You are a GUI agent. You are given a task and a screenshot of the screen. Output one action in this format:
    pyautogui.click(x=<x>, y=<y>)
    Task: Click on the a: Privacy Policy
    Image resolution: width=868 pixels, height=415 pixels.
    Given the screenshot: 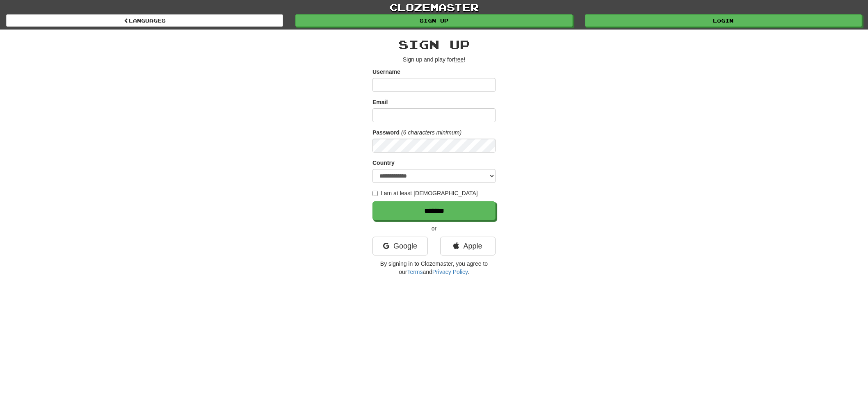 What is the action you would take?
    pyautogui.click(x=450, y=272)
    